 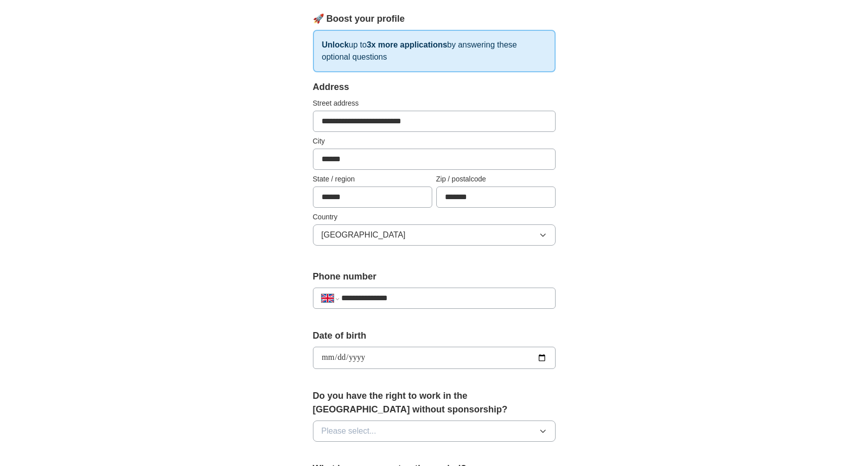 I want to click on label: Country, so click(x=434, y=217).